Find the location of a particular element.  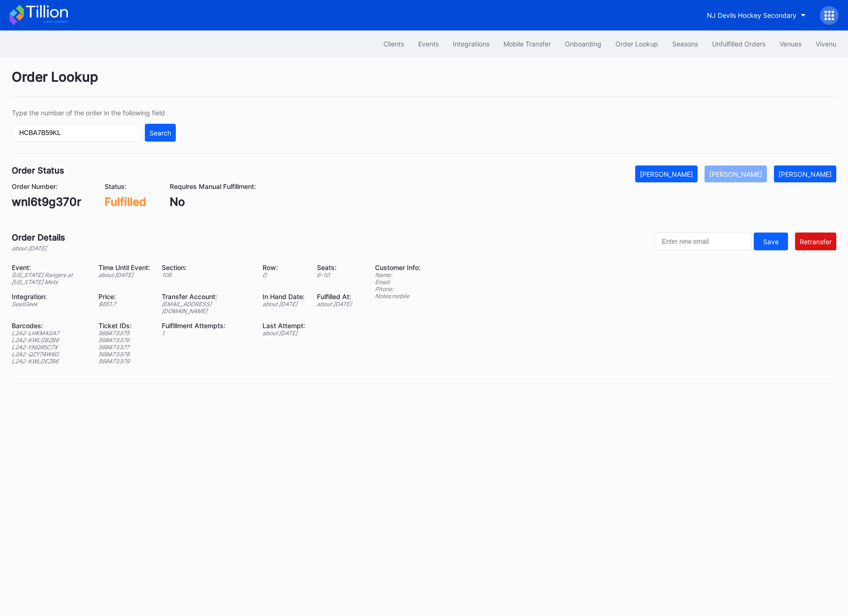

div: Seats: is located at coordinates (334, 267).